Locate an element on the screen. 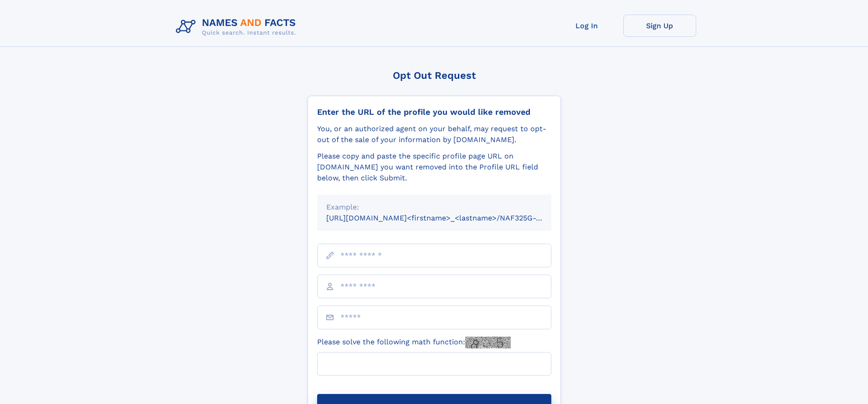  div: Enter the URL of the profile you would like removed is located at coordinates (434, 112).